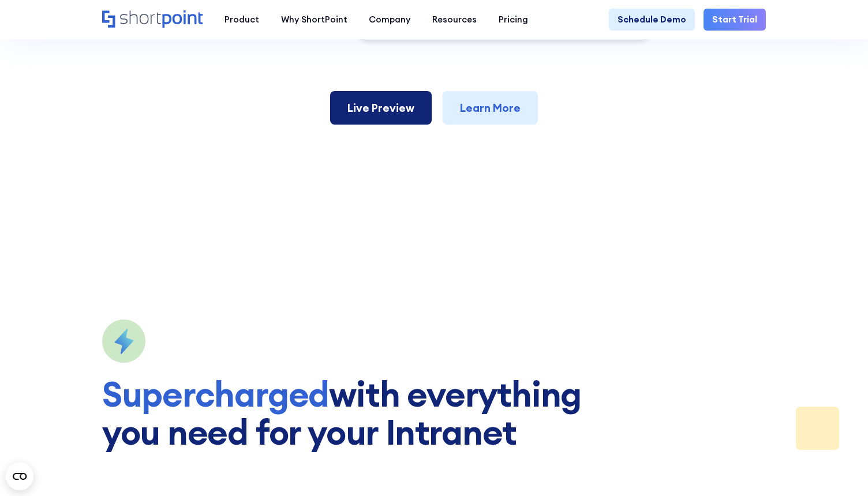 Image resolution: width=868 pixels, height=496 pixels. I want to click on a: Company, so click(390, 20).